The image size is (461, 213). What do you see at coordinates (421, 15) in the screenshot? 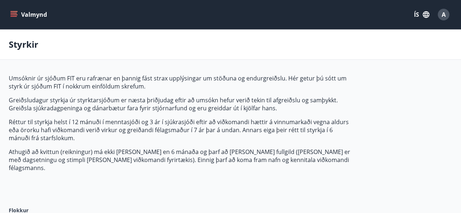
I see `button: ÍS` at bounding box center [421, 15].